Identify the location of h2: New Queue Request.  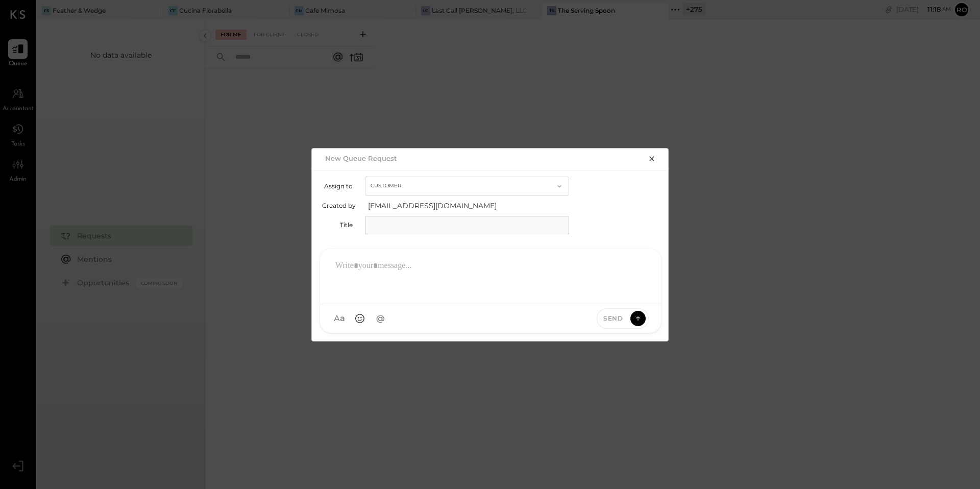
(361, 158).